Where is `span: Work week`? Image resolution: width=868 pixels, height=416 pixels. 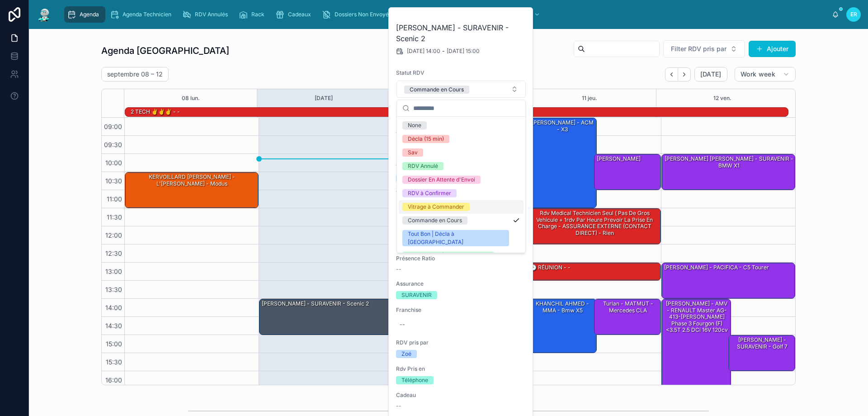 span: Work week is located at coordinates (758, 74).